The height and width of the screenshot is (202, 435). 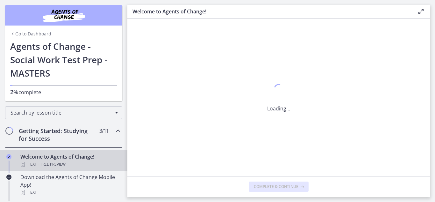 What do you see at coordinates (61, 112) in the screenshot?
I see `span: Search by lesson title` at bounding box center [61, 112].